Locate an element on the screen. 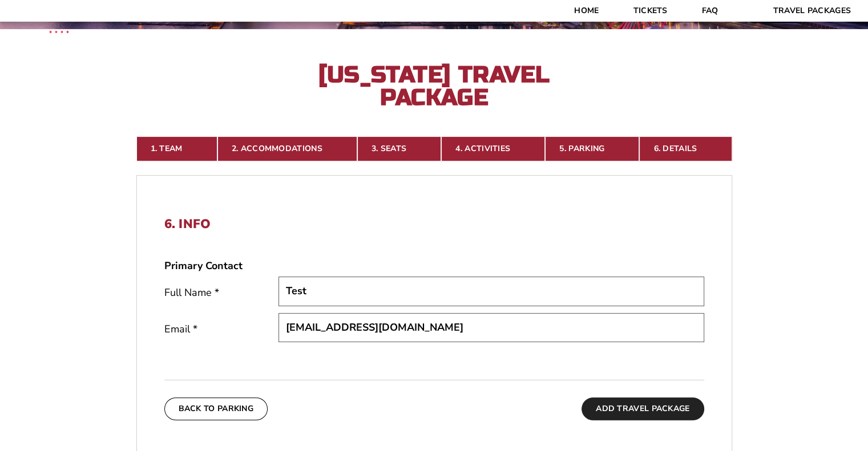 This screenshot has height=451, width=868. a: 2. Accommodations is located at coordinates (287, 149).